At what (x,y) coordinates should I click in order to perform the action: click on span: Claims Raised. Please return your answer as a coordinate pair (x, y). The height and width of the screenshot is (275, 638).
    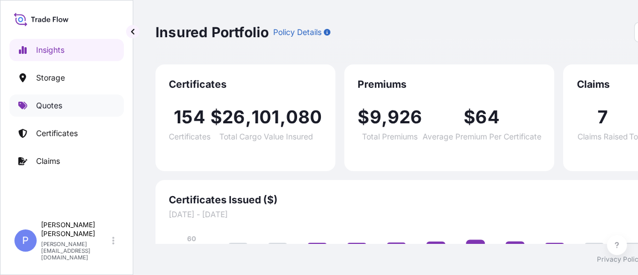
    Looking at the image, I should click on (603, 137).